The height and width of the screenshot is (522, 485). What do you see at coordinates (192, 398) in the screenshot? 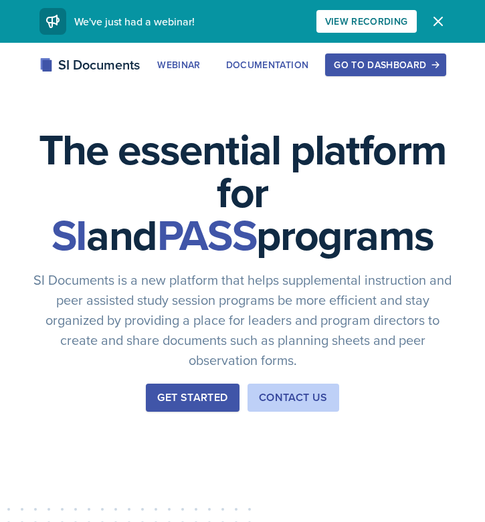
I see `div: Get Started` at bounding box center [192, 398].